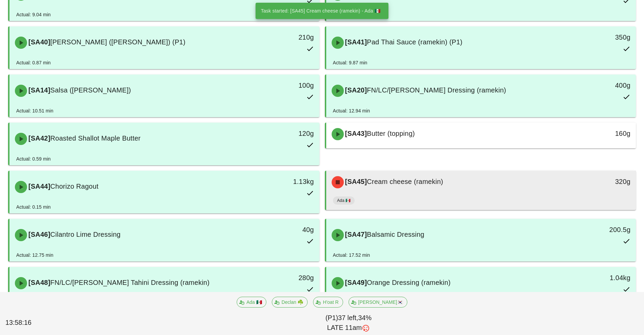  I want to click on div: 280g, so click(279, 278).